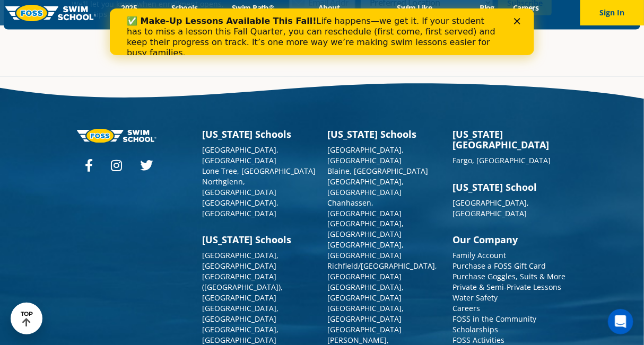 This screenshot has height=345, width=644. Describe the element at coordinates (479, 256) in the screenshot. I see `a: Family Account` at that location.